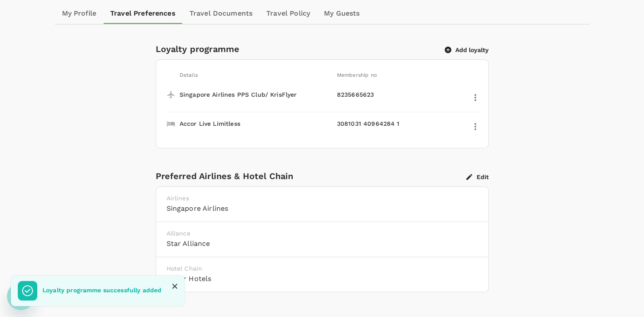 This screenshot has width=644, height=317. What do you see at coordinates (322, 244) in the screenshot?
I see `h6: Star Alliance` at bounding box center [322, 244].